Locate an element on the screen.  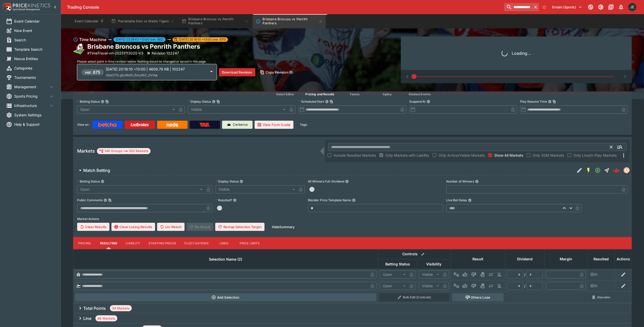
button: Liability is located at coordinates (133, 244).